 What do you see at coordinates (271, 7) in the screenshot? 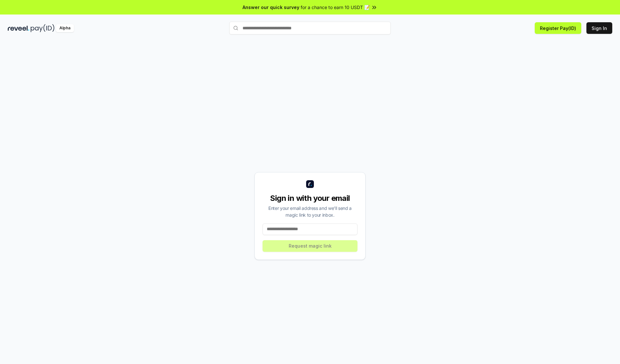
I see `span: Answer our quick survey` at bounding box center [271, 7].